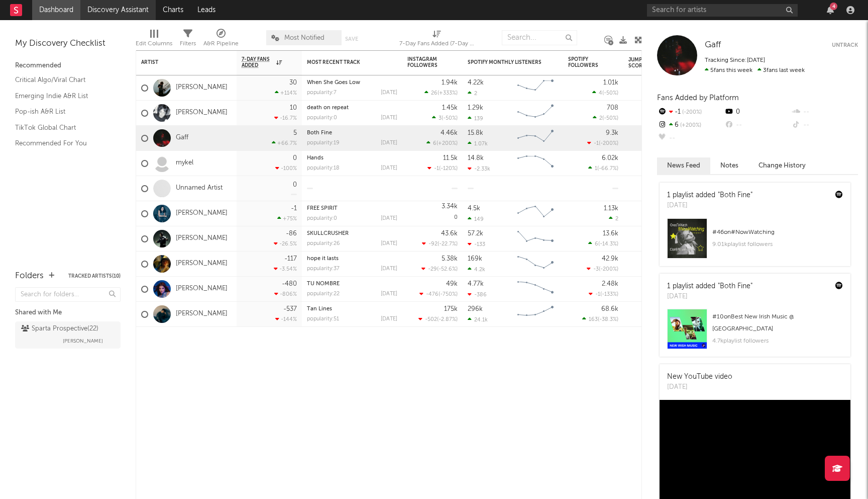  What do you see at coordinates (642, 63) in the screenshot?
I see `div: Jump Score` at bounding box center [642, 63].